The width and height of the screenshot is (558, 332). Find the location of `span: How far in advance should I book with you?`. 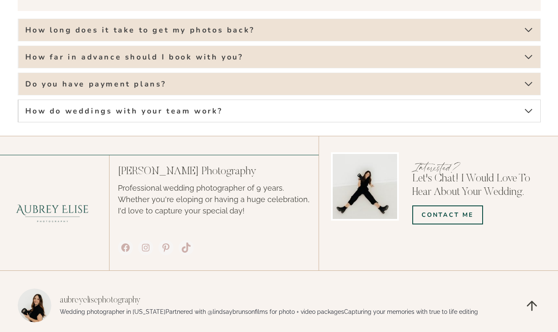

span: How far in advance should I book with you? is located at coordinates (134, 57).